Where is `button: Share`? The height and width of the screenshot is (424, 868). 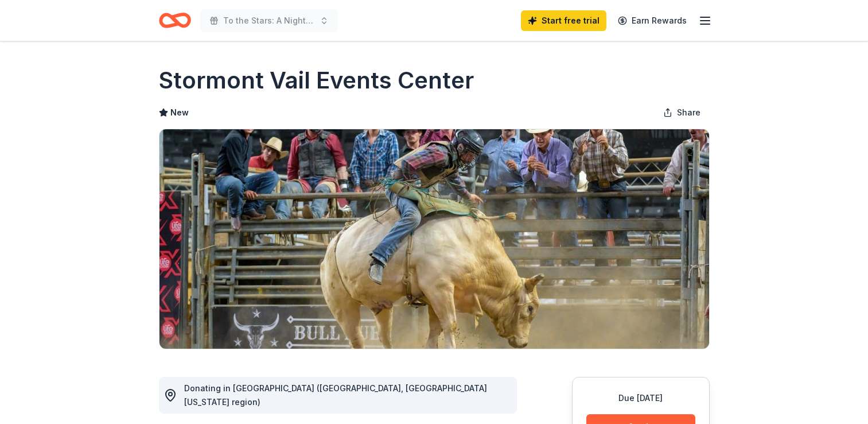 button: Share is located at coordinates (682, 113).